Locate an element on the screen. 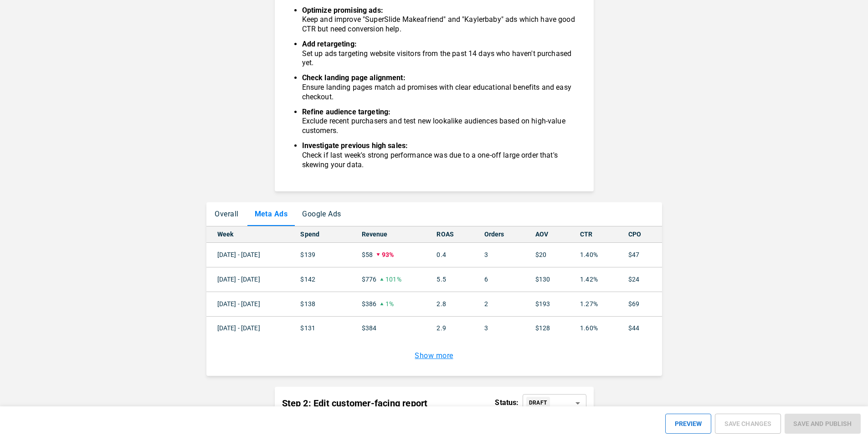 The width and height of the screenshot is (868, 441). strong: Add retargeting: is located at coordinates (330, 43).